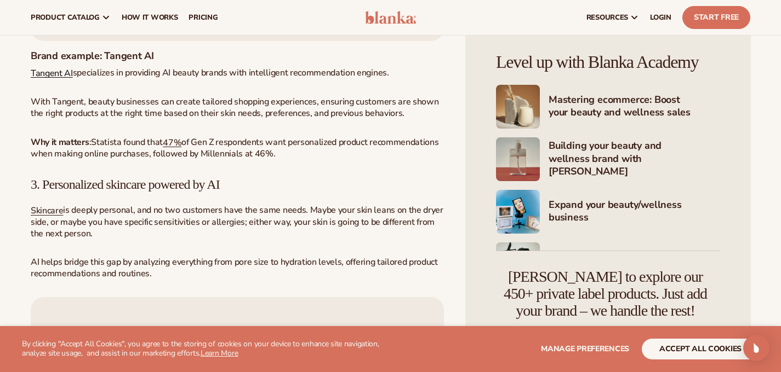 The height and width of the screenshot is (372, 781). I want to click on h4: Mastering ecommerce: Boost your beauty and wellness sales, so click(634, 107).